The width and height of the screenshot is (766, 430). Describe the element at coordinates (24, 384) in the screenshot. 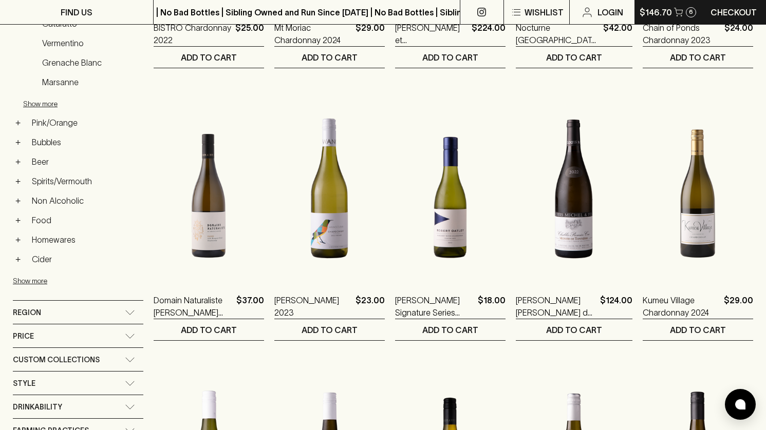

I see `span: Style` at that location.